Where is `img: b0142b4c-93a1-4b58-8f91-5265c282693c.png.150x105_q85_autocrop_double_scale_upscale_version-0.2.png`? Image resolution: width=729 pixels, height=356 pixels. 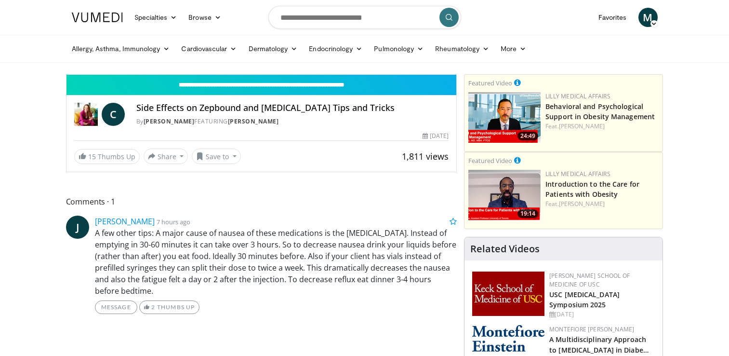 img: b0142b4c-93a1-4b58-8f91-5265c282693c.png.150x105_q85_autocrop_double_scale_upscale_version-0.2.png is located at coordinates (508, 338).